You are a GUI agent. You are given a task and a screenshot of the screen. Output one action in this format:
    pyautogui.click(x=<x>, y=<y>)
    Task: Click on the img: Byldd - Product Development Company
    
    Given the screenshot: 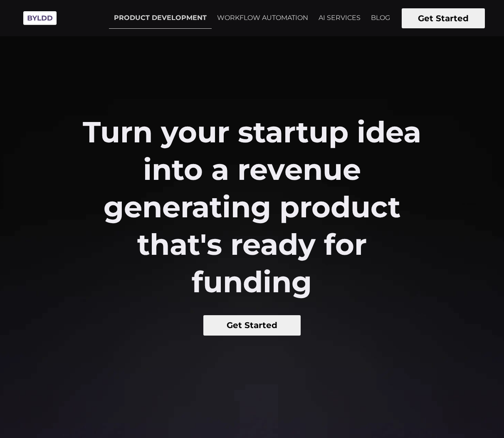 What is the action you would take?
    pyautogui.click(x=40, y=18)
    